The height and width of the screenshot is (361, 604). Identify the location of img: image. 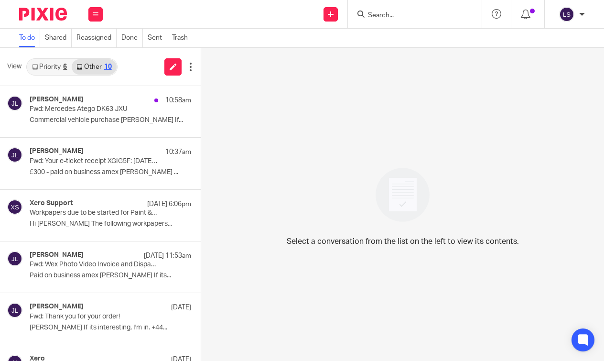
(402, 194).